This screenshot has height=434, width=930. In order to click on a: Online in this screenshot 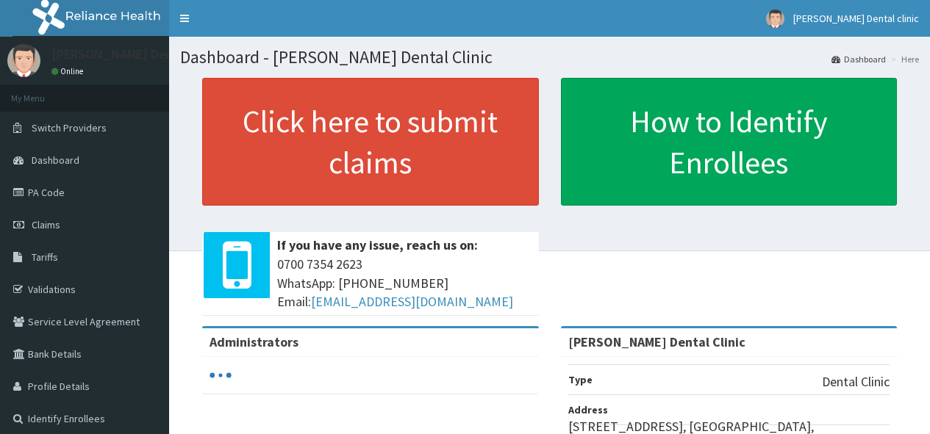, I will do `click(69, 71)`.